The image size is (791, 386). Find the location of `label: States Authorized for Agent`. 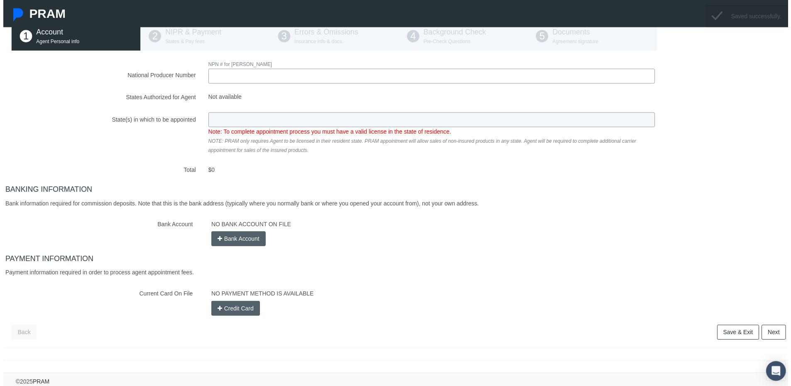

label: States Authorized for Agent is located at coordinates (101, 99).